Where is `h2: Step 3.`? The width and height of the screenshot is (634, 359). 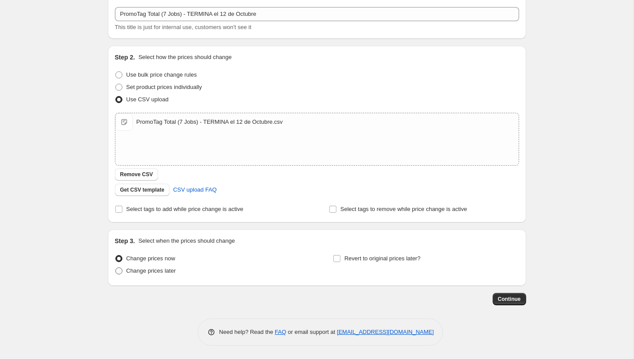 h2: Step 3. is located at coordinates (125, 241).